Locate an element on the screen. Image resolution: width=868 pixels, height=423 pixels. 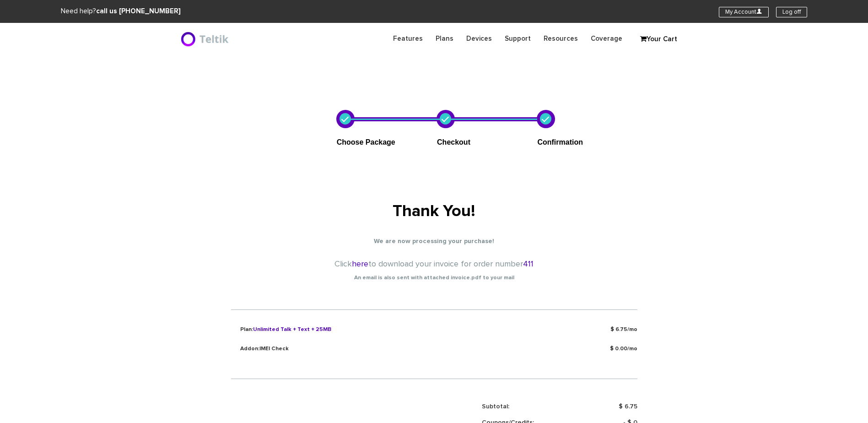
p: $ 6.75/mo is located at coordinates (539, 326).